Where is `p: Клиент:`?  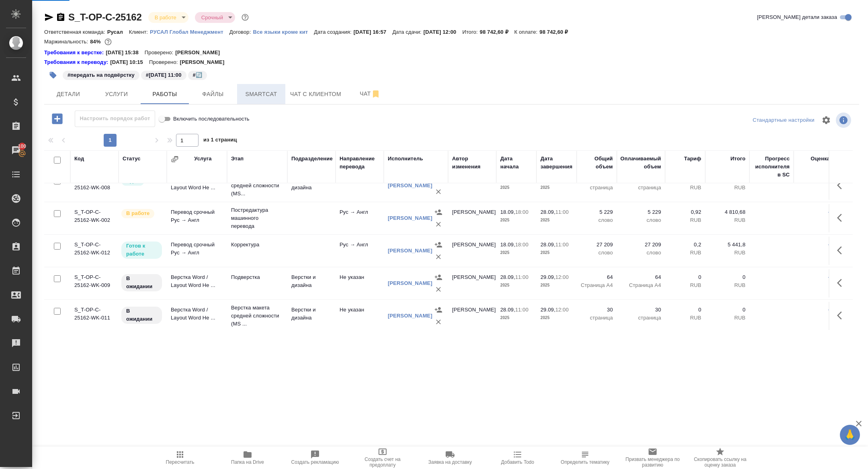 p: Клиент: is located at coordinates (139, 31).